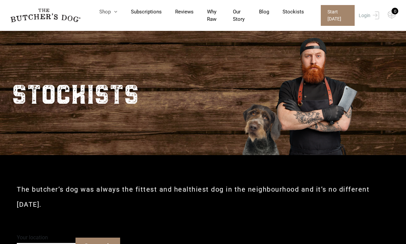  I want to click on a: Our Story, so click(232, 15).